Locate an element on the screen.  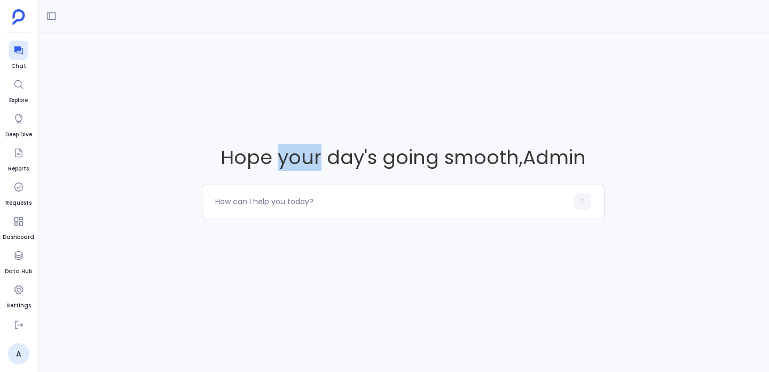
a: Explore is located at coordinates (19, 90).